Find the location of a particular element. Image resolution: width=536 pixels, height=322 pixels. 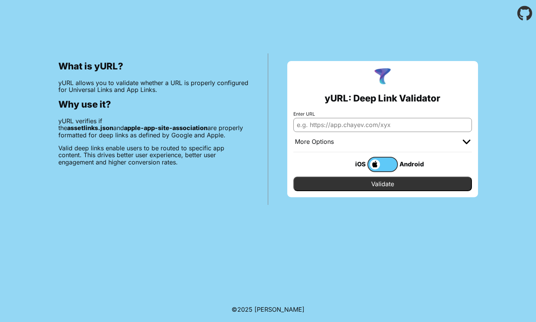

b: apple-app-site-association is located at coordinates (165, 128).